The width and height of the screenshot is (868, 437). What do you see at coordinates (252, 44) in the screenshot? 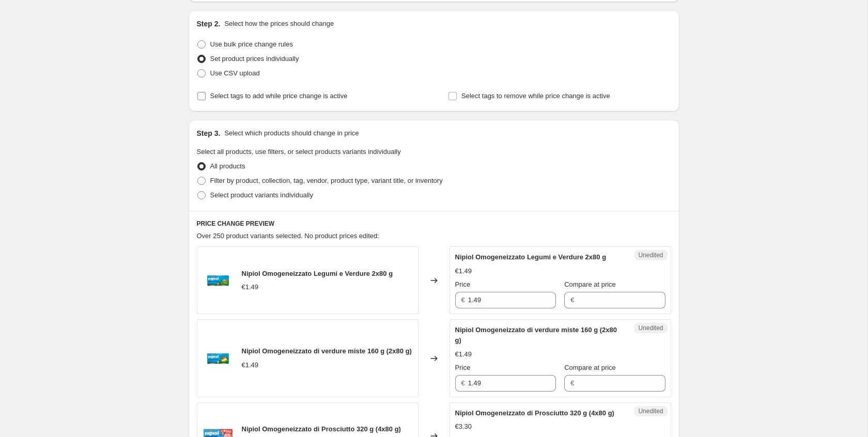
I see `span: Use bulk price change rules` at bounding box center [252, 44].